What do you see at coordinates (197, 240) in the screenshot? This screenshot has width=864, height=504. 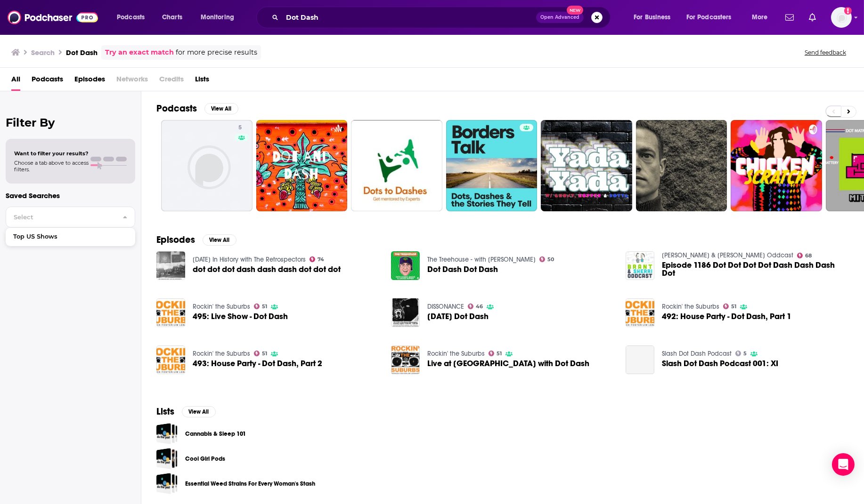 I see `a: EpisodesView All` at bounding box center [197, 240].